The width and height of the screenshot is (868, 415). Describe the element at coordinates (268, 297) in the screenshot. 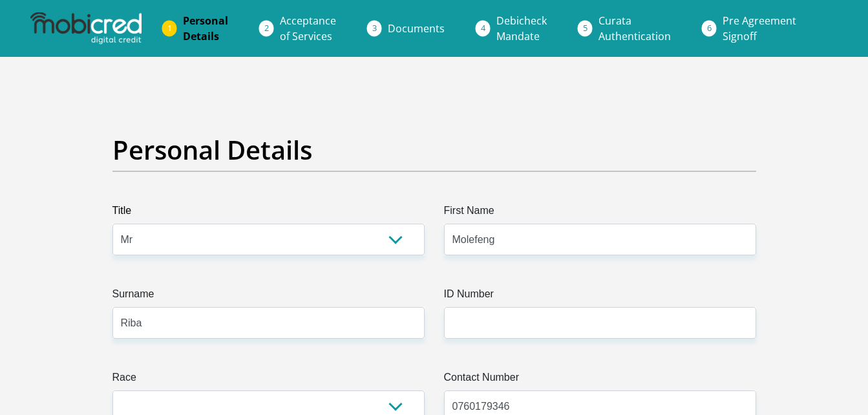

I see `label: Surname` at that location.